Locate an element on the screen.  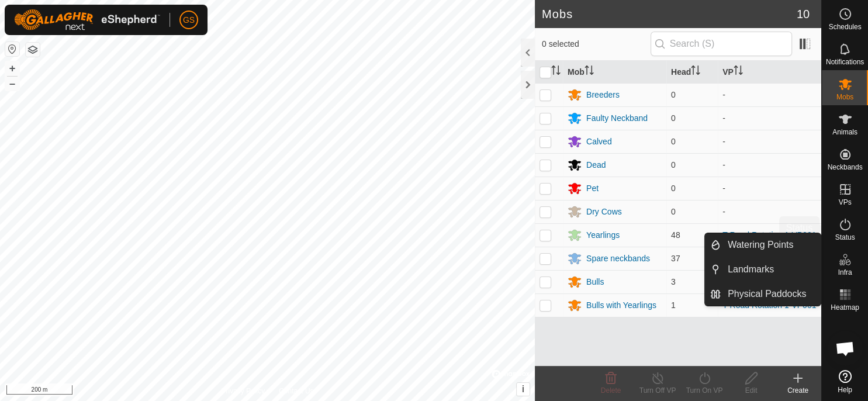
span: 48 is located at coordinates (676, 235).